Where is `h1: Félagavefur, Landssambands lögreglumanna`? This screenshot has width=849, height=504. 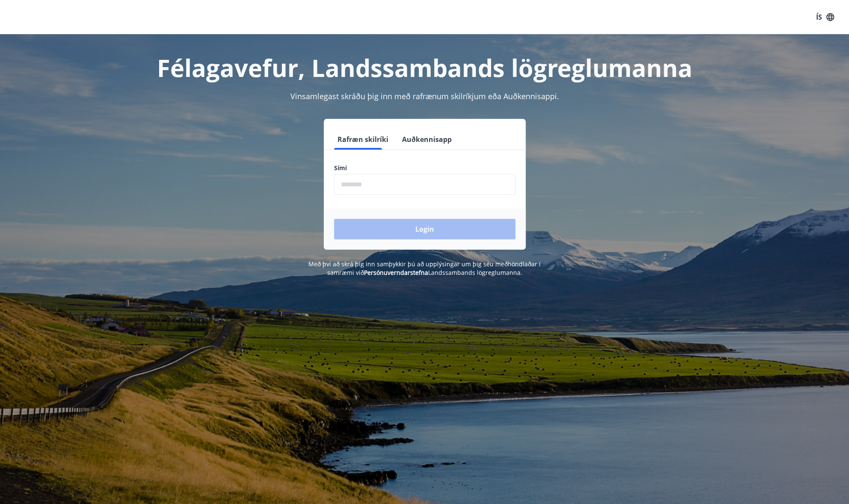
h1: Félagavefur, Landssambands lögreglumanna is located at coordinates (424, 68).